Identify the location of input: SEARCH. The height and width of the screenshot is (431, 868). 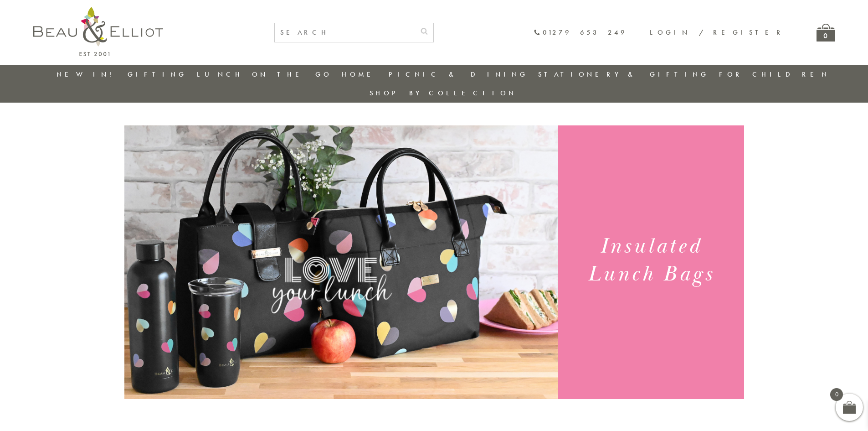
(344, 32).